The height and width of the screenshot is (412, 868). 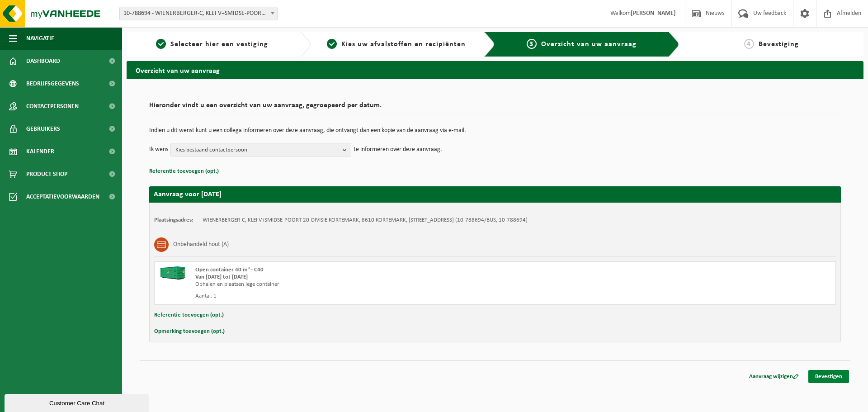 What do you see at coordinates (495, 107) in the screenshot?
I see `h2: Hieronder vindt u een overzicht van uw aanvraag, gegroepeerd per datum.` at bounding box center [495, 107].